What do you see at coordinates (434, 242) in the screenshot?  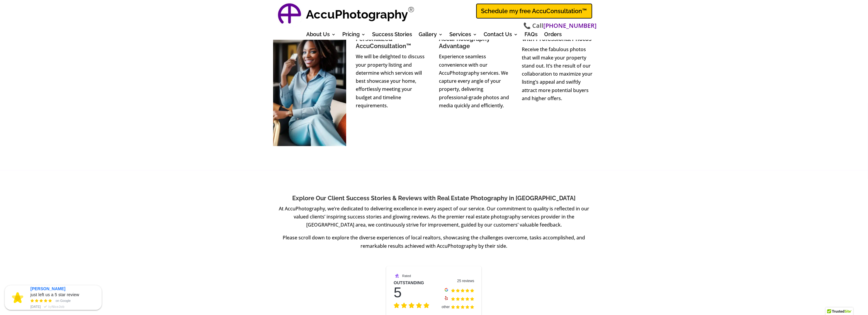 I see `p: Please scroll down to explore the diverse experiences of local realtors, showcasing the challenge...` at bounding box center [434, 242].